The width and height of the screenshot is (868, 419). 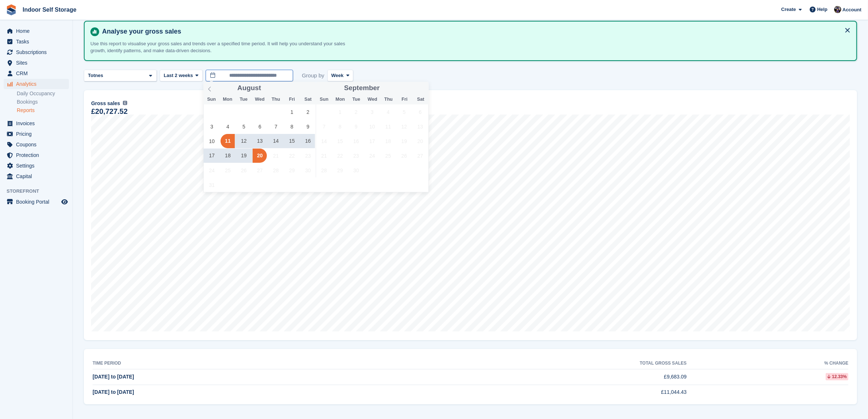 What do you see at coordinates (38, 134) in the screenshot?
I see `span: Pricing` at bounding box center [38, 134].